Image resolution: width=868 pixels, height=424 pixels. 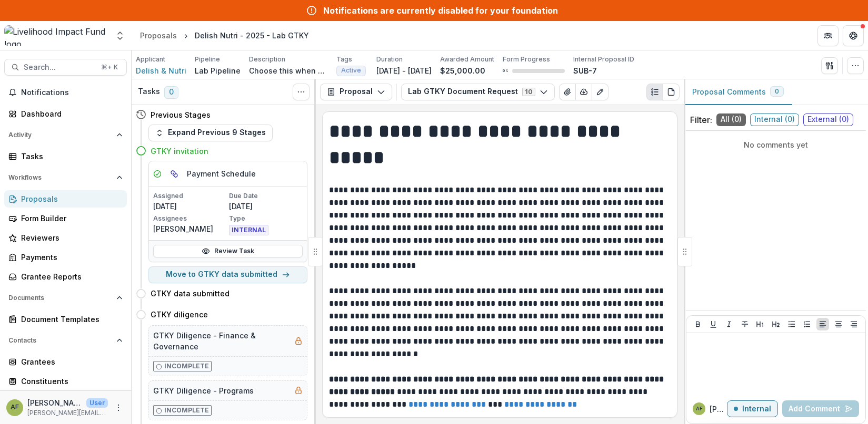 I want to click on button: Open Activity, so click(x=65, y=135).